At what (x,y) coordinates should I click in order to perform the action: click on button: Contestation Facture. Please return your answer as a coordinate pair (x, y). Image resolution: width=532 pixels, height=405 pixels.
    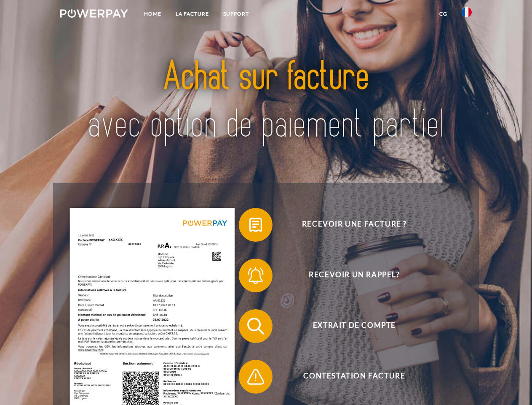
    Looking at the image, I should click on (348, 377).